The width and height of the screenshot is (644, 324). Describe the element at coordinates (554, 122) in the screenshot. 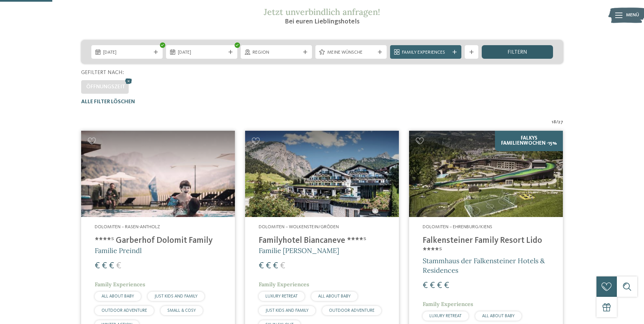

I see `span: 18` at that location.